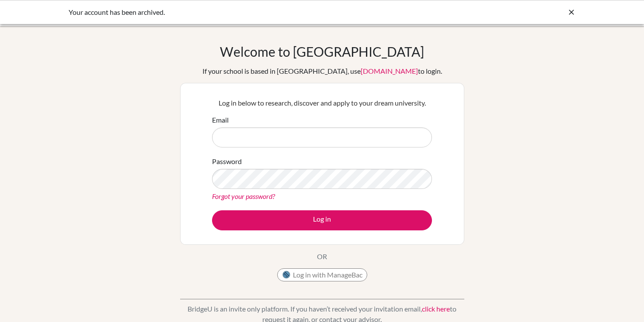 This screenshot has height=322, width=644. What do you see at coordinates (322, 221) in the screenshot?
I see `button: Log in` at bounding box center [322, 221].